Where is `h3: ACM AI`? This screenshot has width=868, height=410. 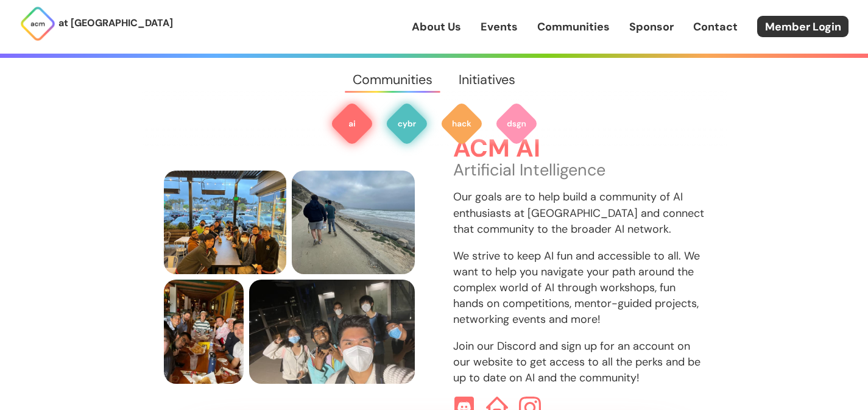
h3: ACM AI is located at coordinates (579, 148).